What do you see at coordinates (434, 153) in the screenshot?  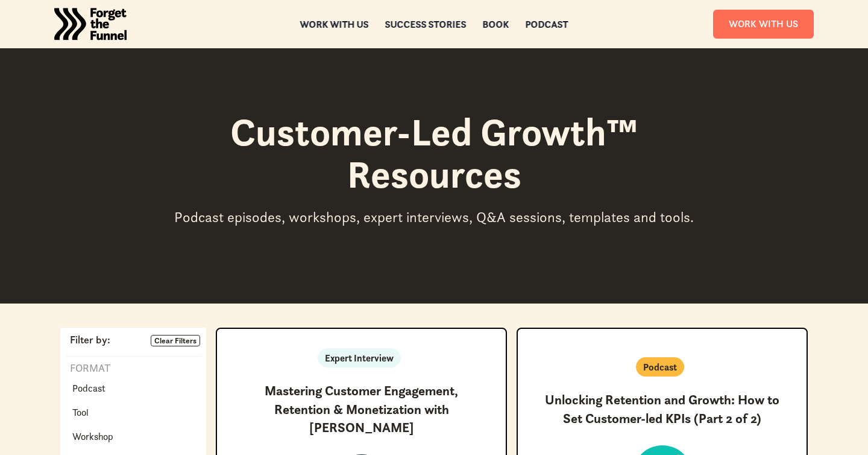 I see `h1: Customer-Led Growth™ Resources` at bounding box center [434, 153].